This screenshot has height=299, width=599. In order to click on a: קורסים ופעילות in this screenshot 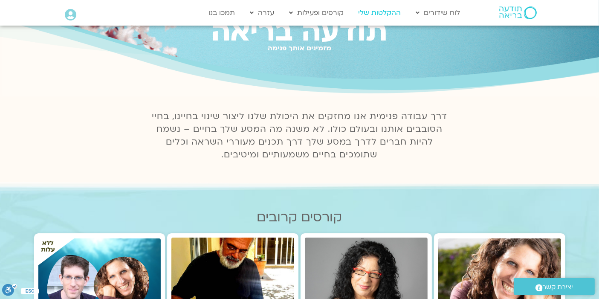, I will do `click(316, 13)`.